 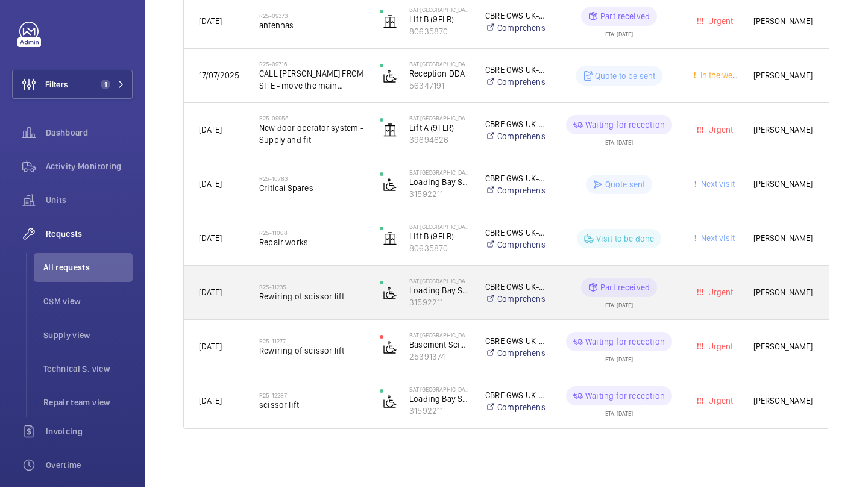 I want to click on span: Requests, so click(x=89, y=241).